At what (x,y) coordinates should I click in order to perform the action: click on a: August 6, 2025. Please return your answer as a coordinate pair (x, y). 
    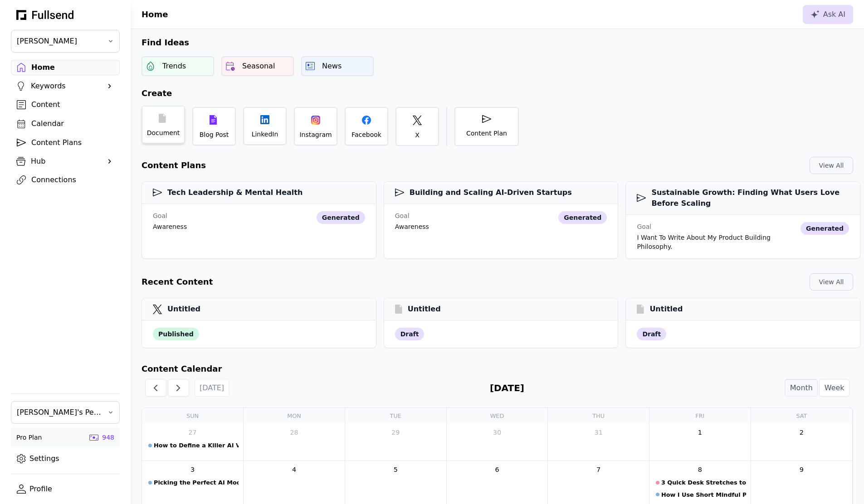
    Looking at the image, I should click on (497, 470).